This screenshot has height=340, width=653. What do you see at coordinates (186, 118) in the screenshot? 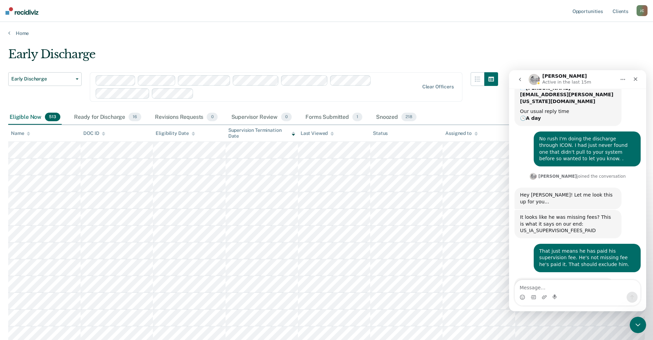
I see `div: Revisions Requests0` at bounding box center [186, 118].